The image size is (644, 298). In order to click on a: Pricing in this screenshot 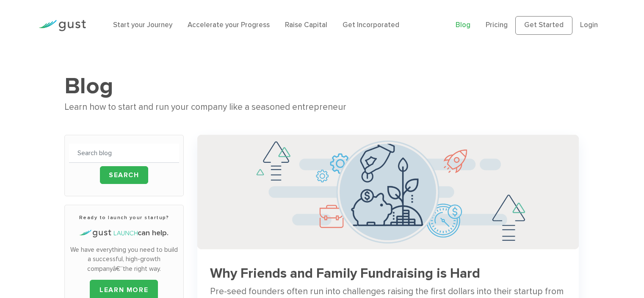, I will do `click(497, 25)`.